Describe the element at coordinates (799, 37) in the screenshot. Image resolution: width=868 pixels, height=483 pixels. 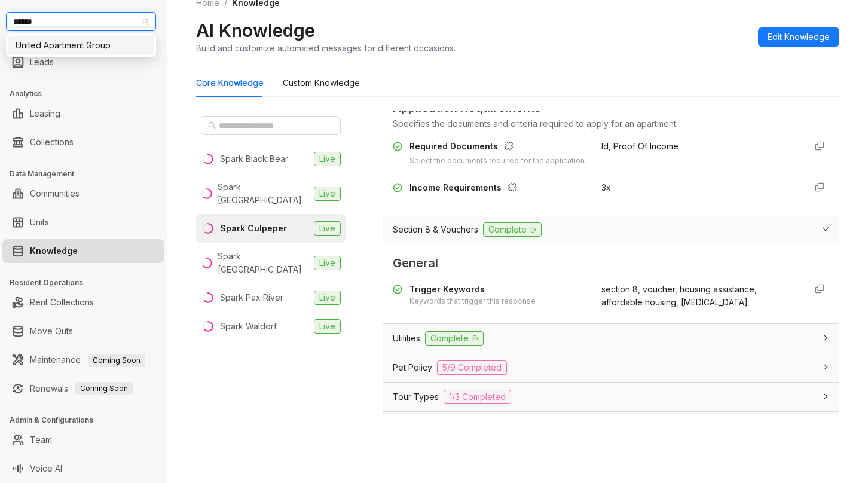
I see `button: Edit Knowledge` at that location.